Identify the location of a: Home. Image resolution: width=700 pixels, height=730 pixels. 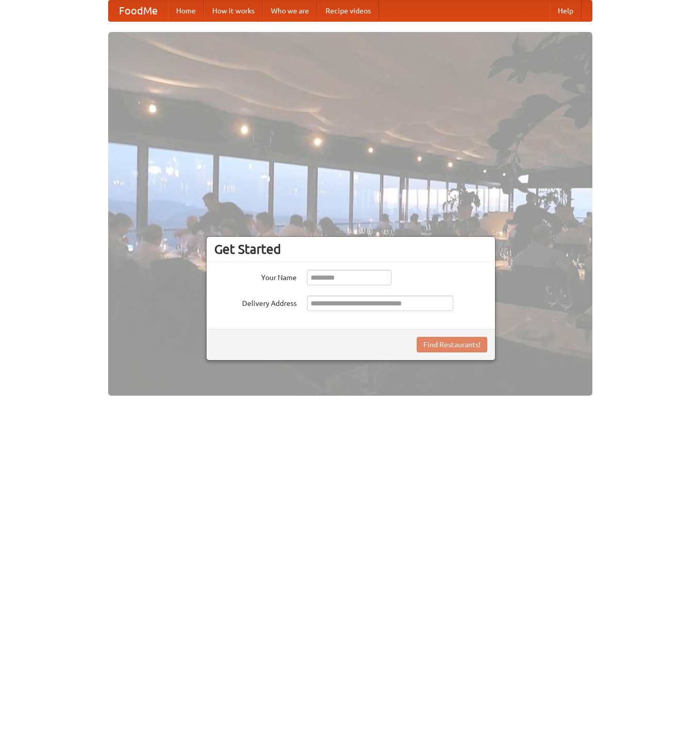
(186, 11).